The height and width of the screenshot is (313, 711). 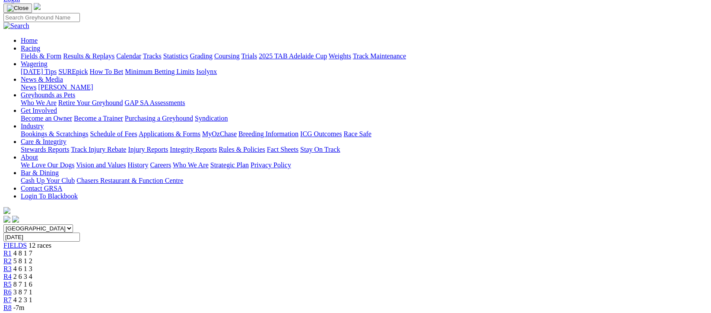 I want to click on button: Toggle navigation, so click(x=18, y=8).